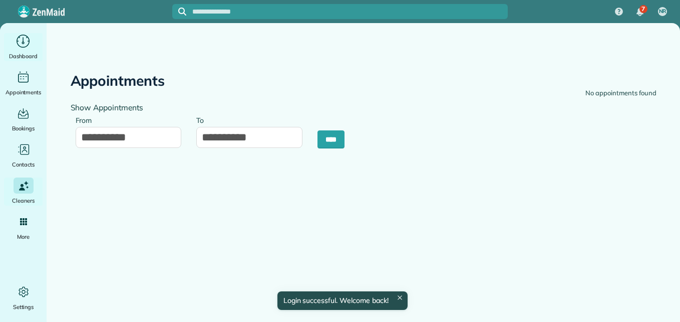 The image size is (680, 322). What do you see at coordinates (23, 119) in the screenshot?
I see `a: Bookings` at bounding box center [23, 119].